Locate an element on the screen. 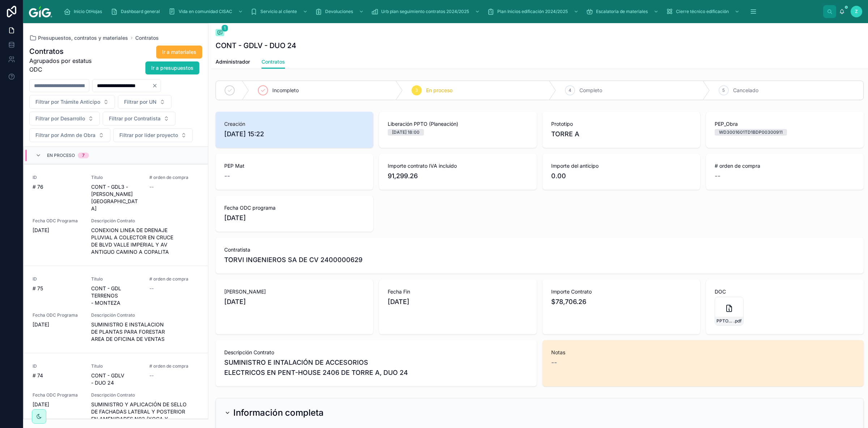 This screenshot has width=868, height=428. span: 5 is located at coordinates (724, 90).